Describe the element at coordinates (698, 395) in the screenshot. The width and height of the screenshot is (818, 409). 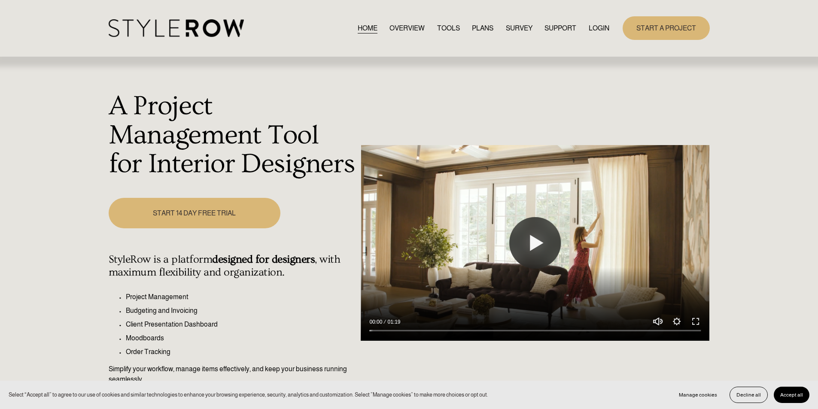
I see `button: Manage cookies` at that location.